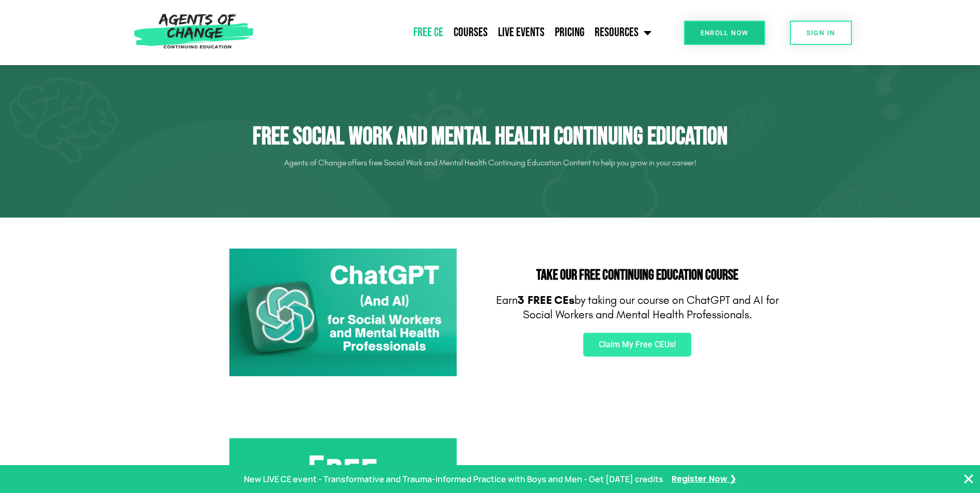 The width and height of the screenshot is (980, 493). Describe the element at coordinates (968, 480) in the screenshot. I see `button: Close Banner` at that location.